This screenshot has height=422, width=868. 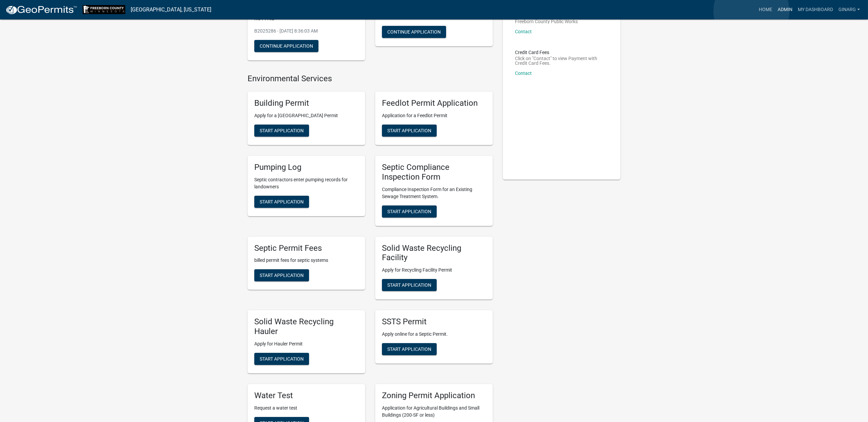 I want to click on h5: Solid Waste Recycling Facility, so click(x=434, y=253).